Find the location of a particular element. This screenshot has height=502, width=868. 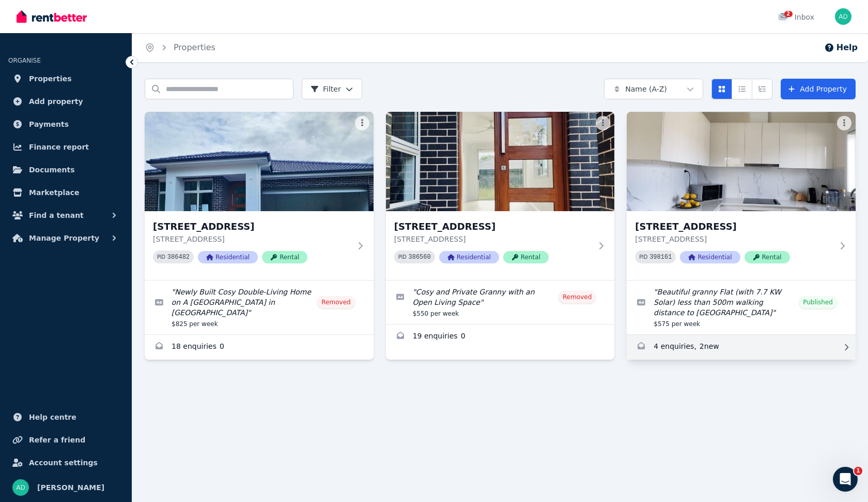

code: 398161 is located at coordinates (660, 257).